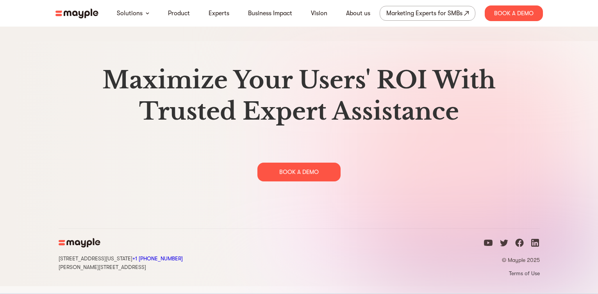 This screenshot has height=294, width=598. What do you see at coordinates (513, 13) in the screenshot?
I see `div: Book A Demo` at bounding box center [513, 13].